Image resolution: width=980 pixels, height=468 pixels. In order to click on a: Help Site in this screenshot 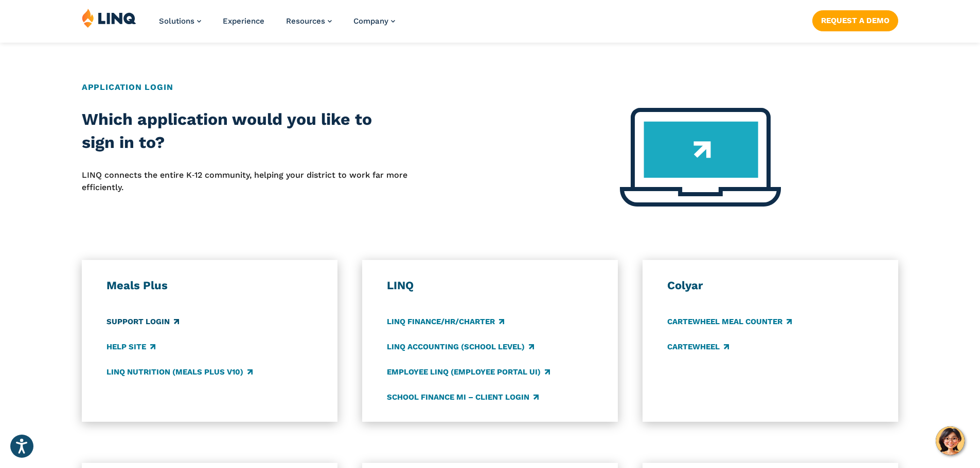, I will do `click(131, 347)`.